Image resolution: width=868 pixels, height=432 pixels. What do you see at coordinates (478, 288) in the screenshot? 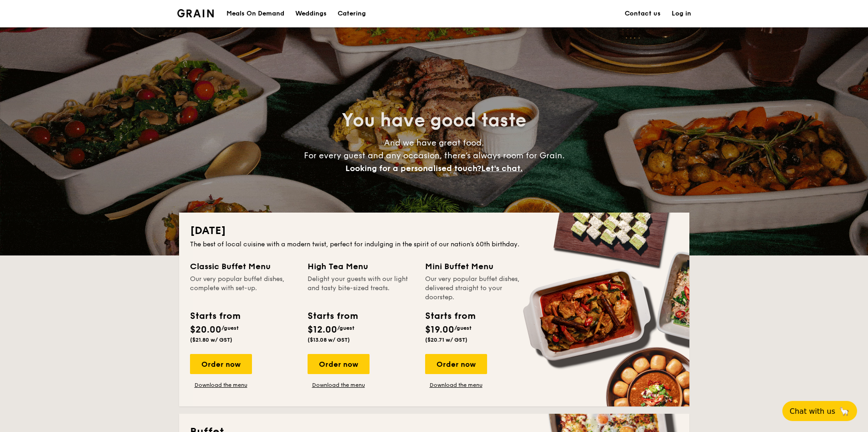
I see `div: Our very popular buffet dishes, delivered straight to your doorstep.` at bounding box center [478, 288].